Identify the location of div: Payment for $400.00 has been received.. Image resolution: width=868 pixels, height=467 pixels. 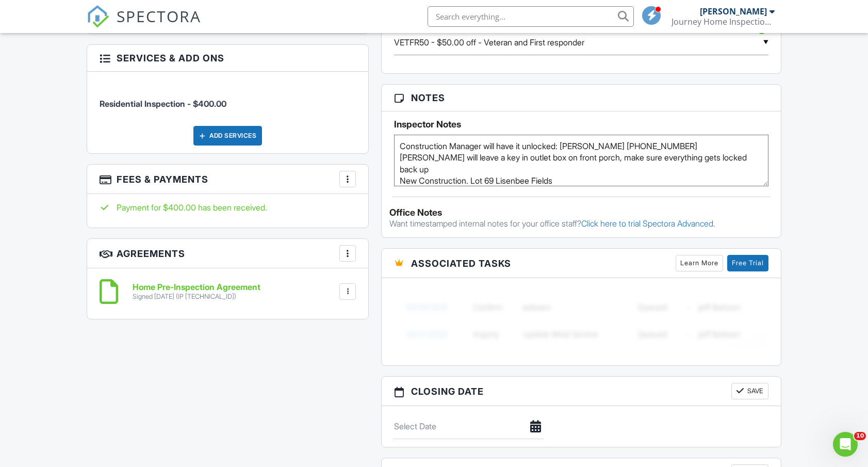
(228, 207).